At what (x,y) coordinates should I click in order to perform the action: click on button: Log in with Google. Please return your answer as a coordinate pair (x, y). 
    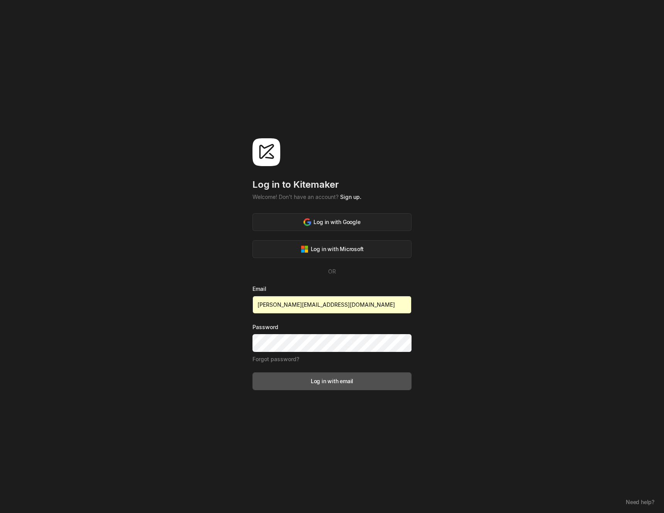
    Looking at the image, I should click on (332, 222).